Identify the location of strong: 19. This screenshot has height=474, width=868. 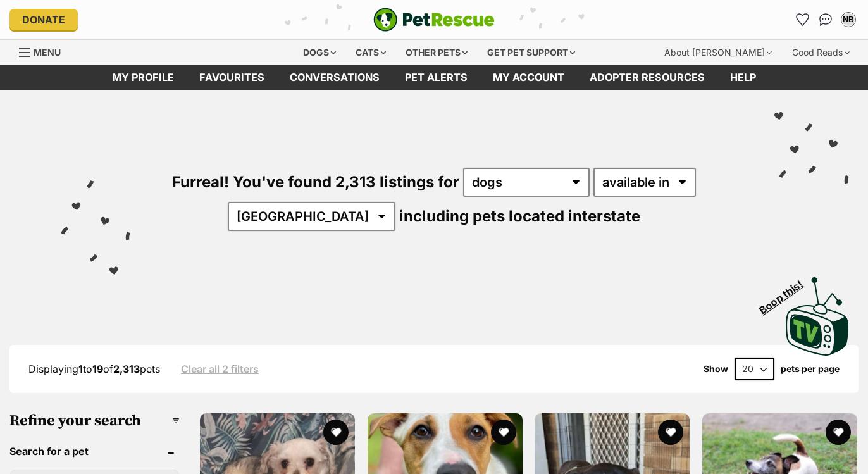
(97, 369).